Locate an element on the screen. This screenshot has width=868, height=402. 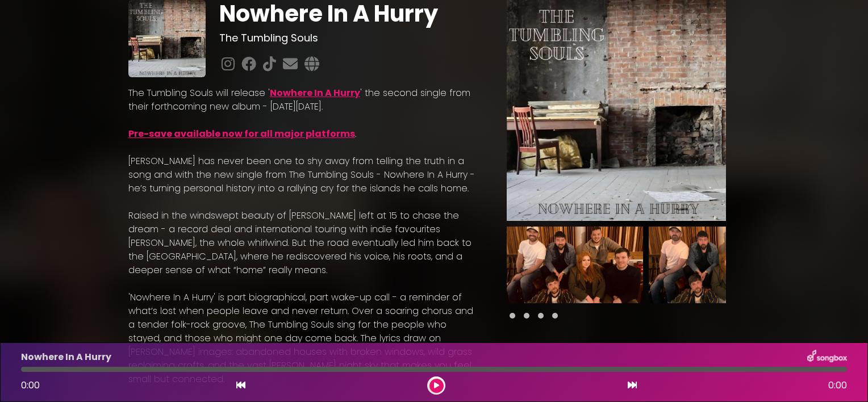
p: 'Nowhere In A Hurry' is part biographical, part wake-up call - a reminder of what’s lost when peo... is located at coordinates (304, 338).